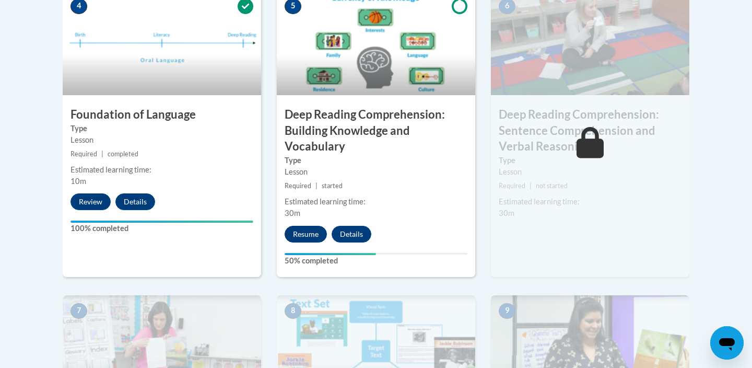 This screenshot has height=368, width=752. Describe the element at coordinates (293, 311) in the screenshot. I see `span: 8` at that location.